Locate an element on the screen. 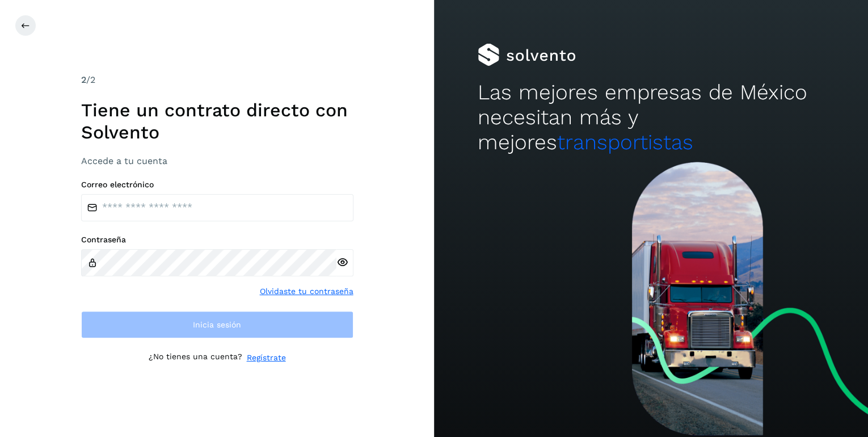 This screenshot has width=868, height=437. span: Inicia sesión is located at coordinates (217, 325).